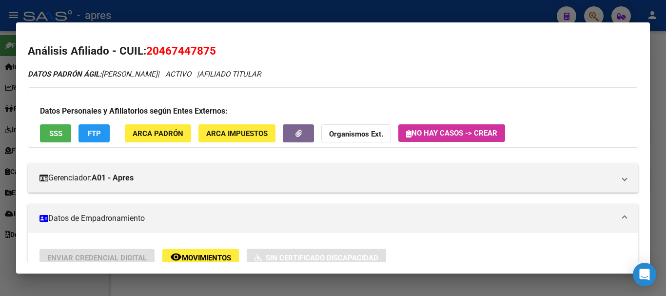 The width and height of the screenshot is (666, 296). What do you see at coordinates (94, 133) in the screenshot?
I see `button: FTP` at bounding box center [94, 133].